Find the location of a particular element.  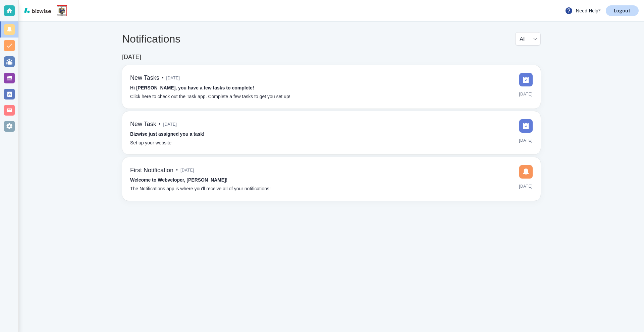

p: Need Help? is located at coordinates (583, 11).